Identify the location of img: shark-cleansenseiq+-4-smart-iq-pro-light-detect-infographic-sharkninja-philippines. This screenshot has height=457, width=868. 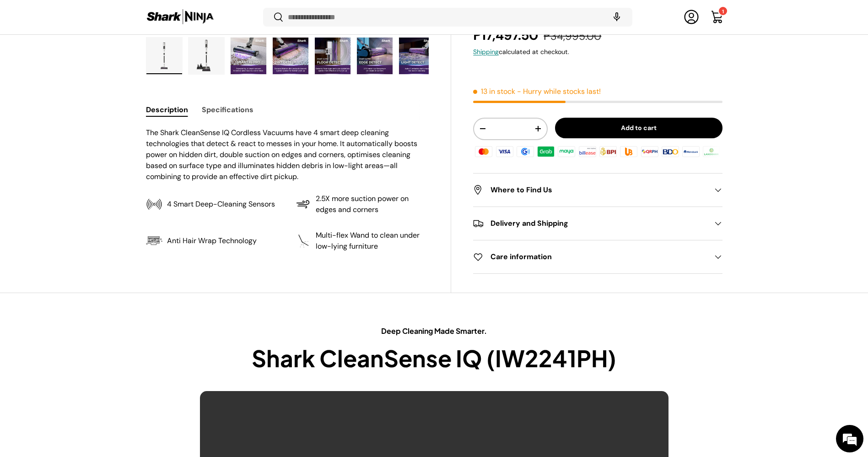
(416, 56).